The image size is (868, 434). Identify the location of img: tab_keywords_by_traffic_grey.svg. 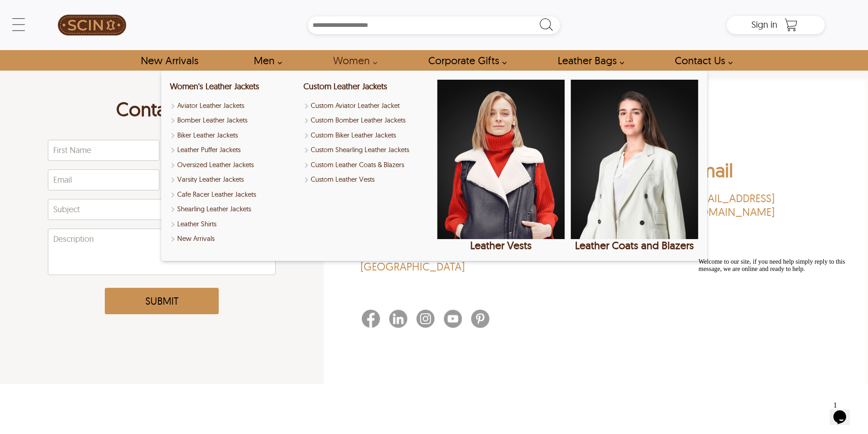
(94, 61).